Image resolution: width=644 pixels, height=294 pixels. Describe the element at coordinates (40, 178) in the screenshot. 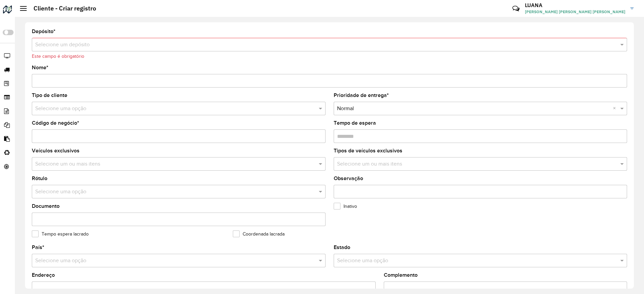

I see `label: Rótulo` at that location.